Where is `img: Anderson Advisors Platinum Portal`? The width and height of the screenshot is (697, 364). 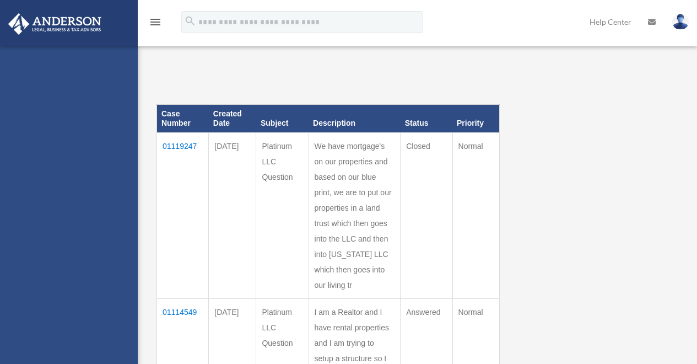
img: Anderson Advisors Platinum Portal is located at coordinates (55, 24).